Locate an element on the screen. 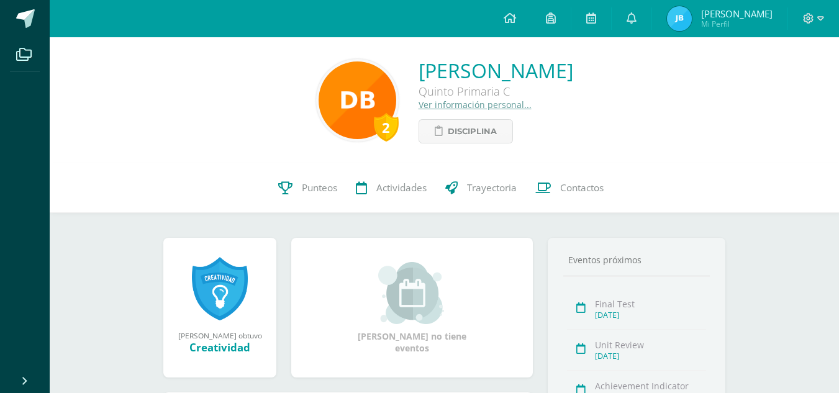 The width and height of the screenshot is (839, 393). a: Disciplina is located at coordinates (466, 131).